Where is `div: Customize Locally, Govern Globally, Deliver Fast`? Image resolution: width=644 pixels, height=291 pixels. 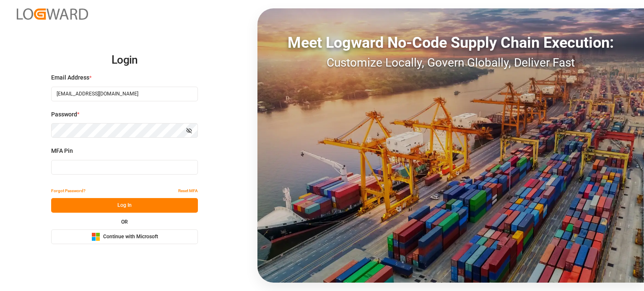
div: Customize Locally, Govern Globally, Deliver Fast is located at coordinates (451, 63).